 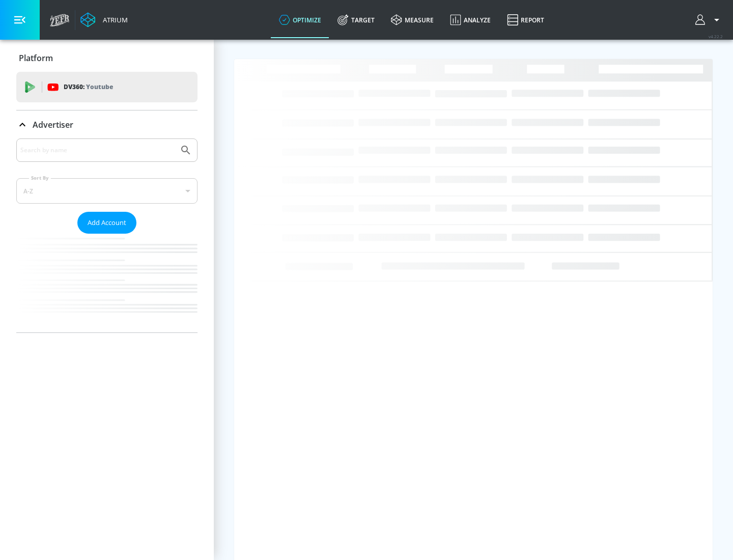 What do you see at coordinates (107, 191) in the screenshot?
I see `div: A-Z` at bounding box center [107, 191].